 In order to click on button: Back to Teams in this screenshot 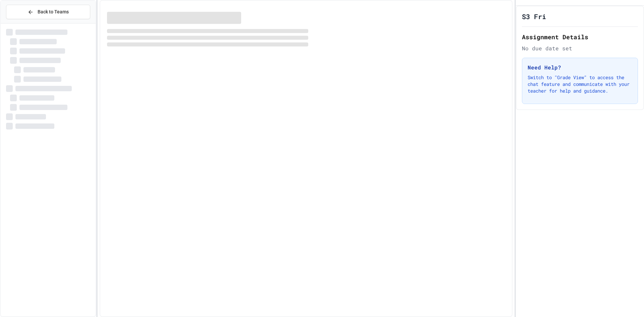, I will do `click(48, 12)`.